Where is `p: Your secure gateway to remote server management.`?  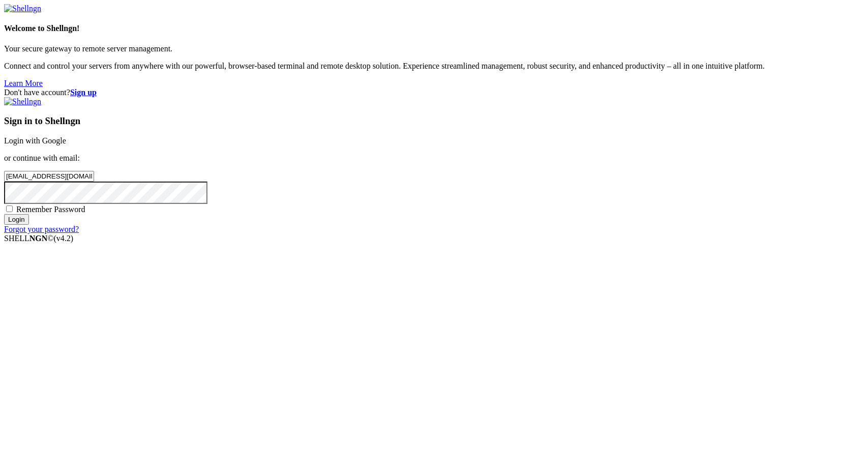
p: Your secure gateway to remote server management. is located at coordinates (433, 49).